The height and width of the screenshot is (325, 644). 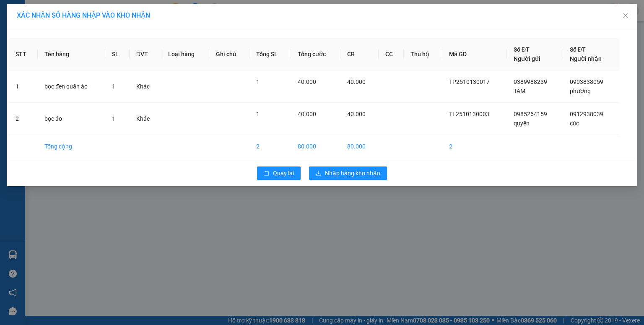 What do you see at coordinates (575, 123) in the screenshot?
I see `span: cúc` at bounding box center [575, 123].